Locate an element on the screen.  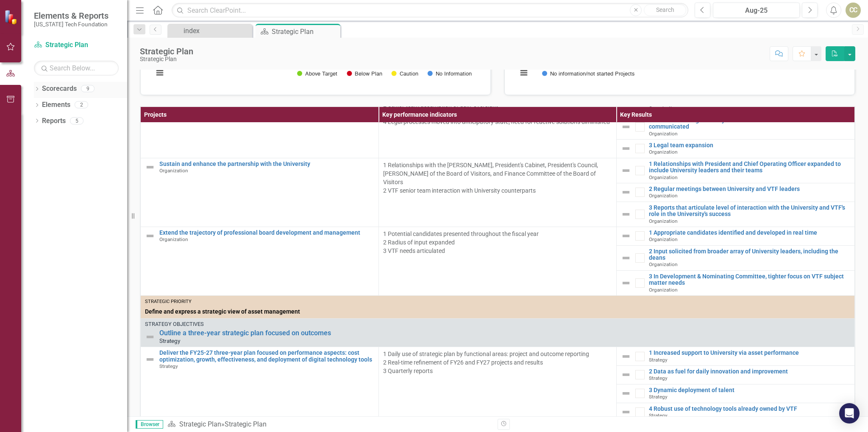
a: 1 Relationships with President and Chief Operating Officer expanded to include University leaders... is located at coordinates (749, 167).